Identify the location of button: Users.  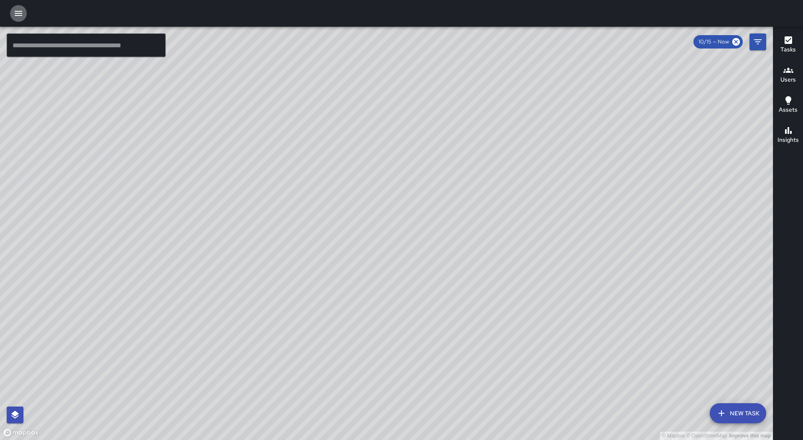
(788, 75).